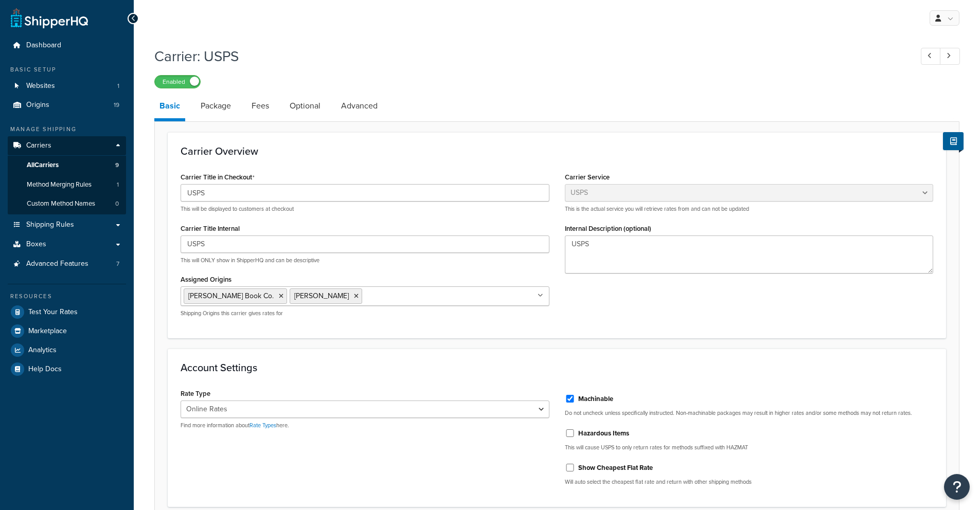  I want to click on a: Package, so click(216, 106).